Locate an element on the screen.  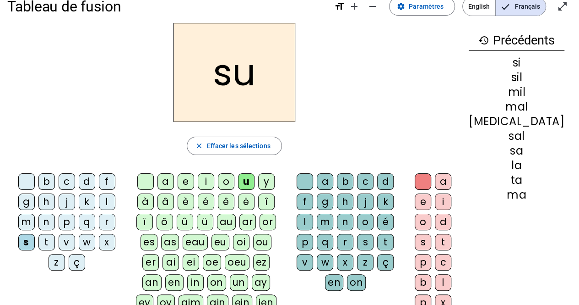
div: oeu is located at coordinates (237, 262).